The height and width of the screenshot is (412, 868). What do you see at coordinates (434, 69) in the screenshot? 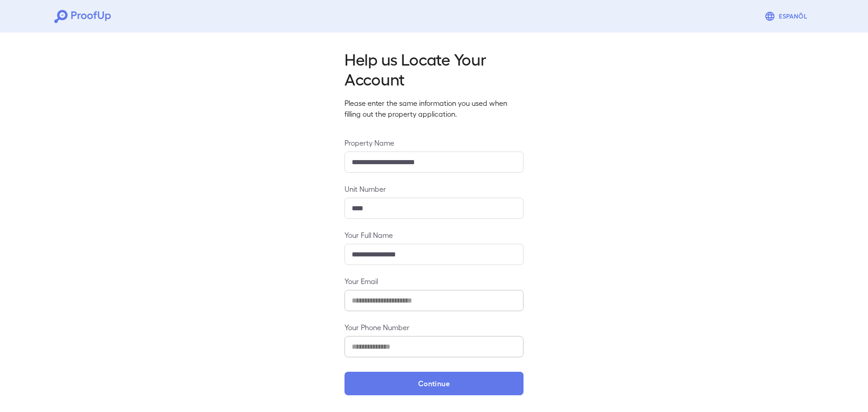
I see `h2: Help us Locate Your Account` at bounding box center [434, 69].